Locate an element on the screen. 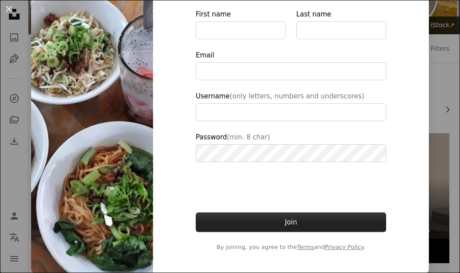  span: (min. 8 char) is located at coordinates (248, 137).